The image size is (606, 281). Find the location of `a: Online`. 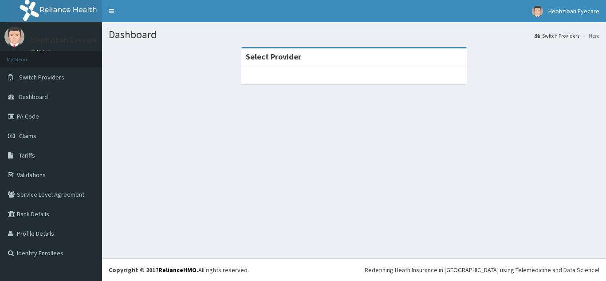

a: Online is located at coordinates (42, 51).